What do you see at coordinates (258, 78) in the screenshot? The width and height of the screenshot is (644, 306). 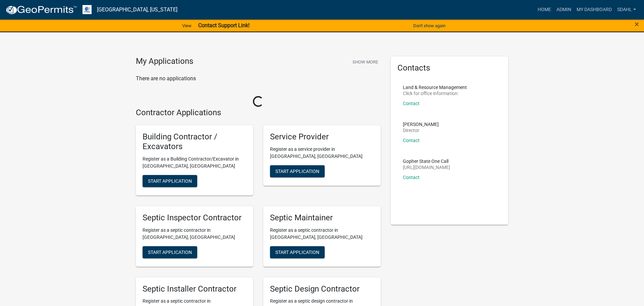 I see `p: There are no applications` at bounding box center [258, 78].